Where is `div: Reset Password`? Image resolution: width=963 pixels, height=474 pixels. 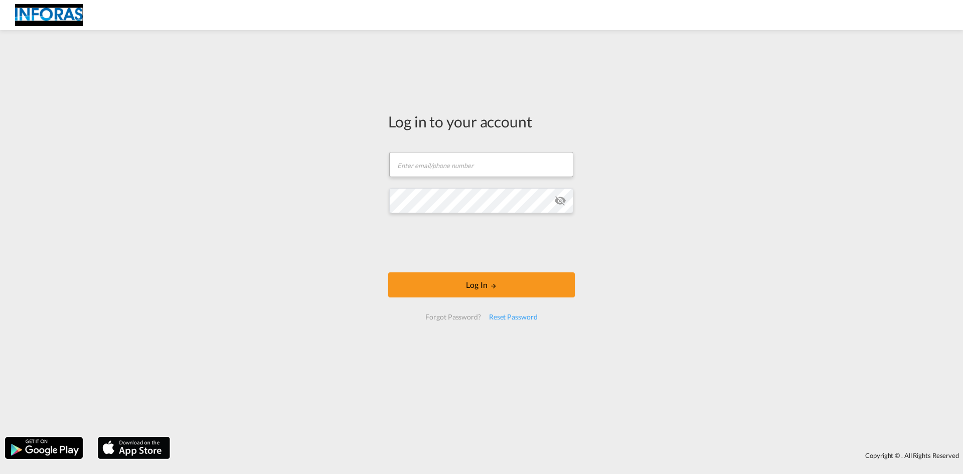
div: Reset Password is located at coordinates (513, 317).